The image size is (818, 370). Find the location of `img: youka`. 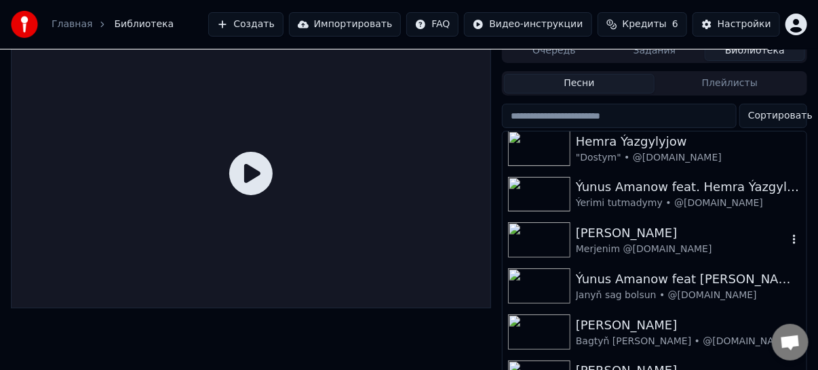

img: youka is located at coordinates (24, 24).